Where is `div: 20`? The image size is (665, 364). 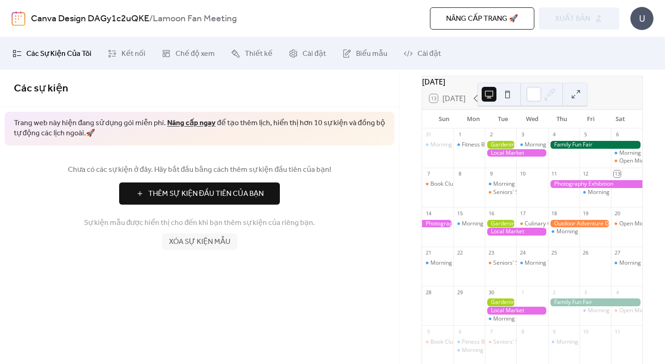 div: 20 is located at coordinates (617, 213).